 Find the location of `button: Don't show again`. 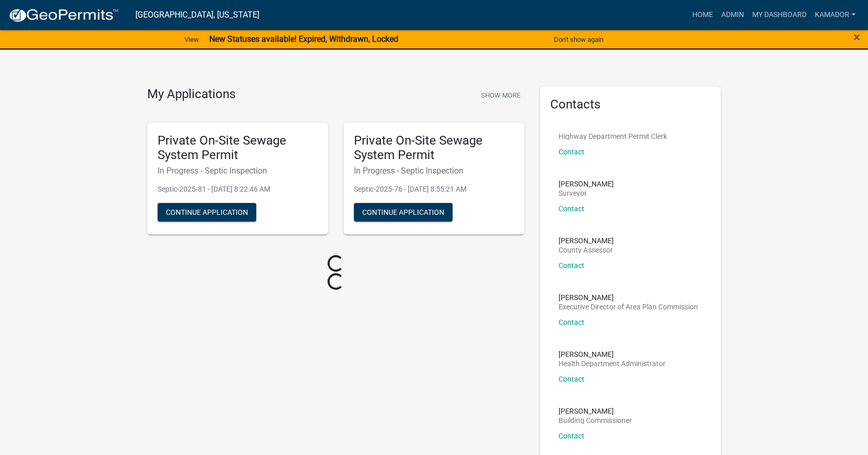

button: Don't show again is located at coordinates (579, 40).